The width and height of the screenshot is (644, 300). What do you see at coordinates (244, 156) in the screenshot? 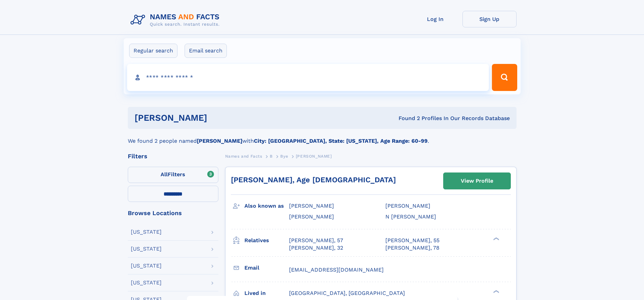
I see `a: Names and Facts` at bounding box center [244, 156].